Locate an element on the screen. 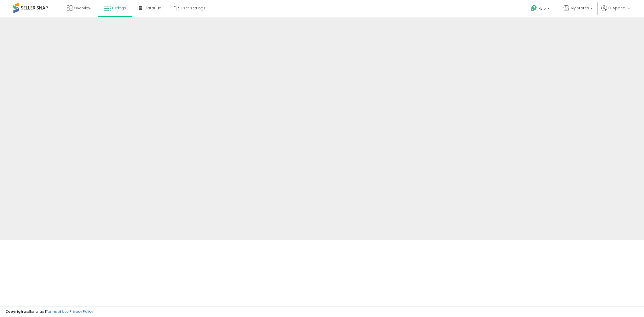 Image resolution: width=644 pixels, height=317 pixels. span: Listings is located at coordinates (119, 8).